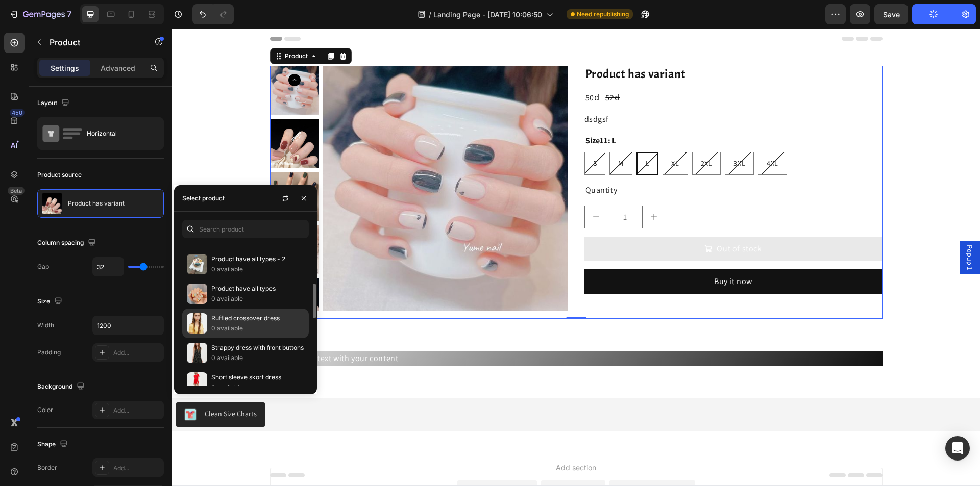  What do you see at coordinates (118, 68) in the screenshot?
I see `p: Advanced` at bounding box center [118, 68].